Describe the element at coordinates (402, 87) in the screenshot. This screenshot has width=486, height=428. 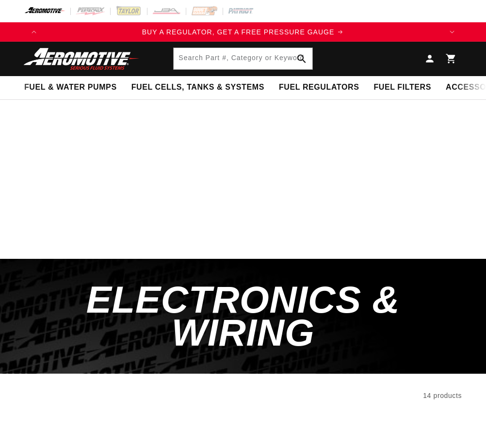
I see `summary: Fuel Filters` at that location.